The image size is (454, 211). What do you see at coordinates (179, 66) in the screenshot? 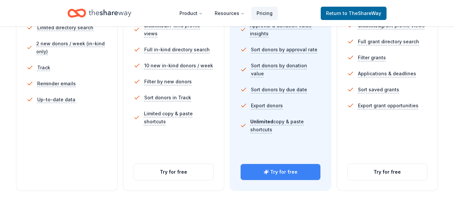
I see `span: 10 new in-kind donors / week` at bounding box center [179, 66].